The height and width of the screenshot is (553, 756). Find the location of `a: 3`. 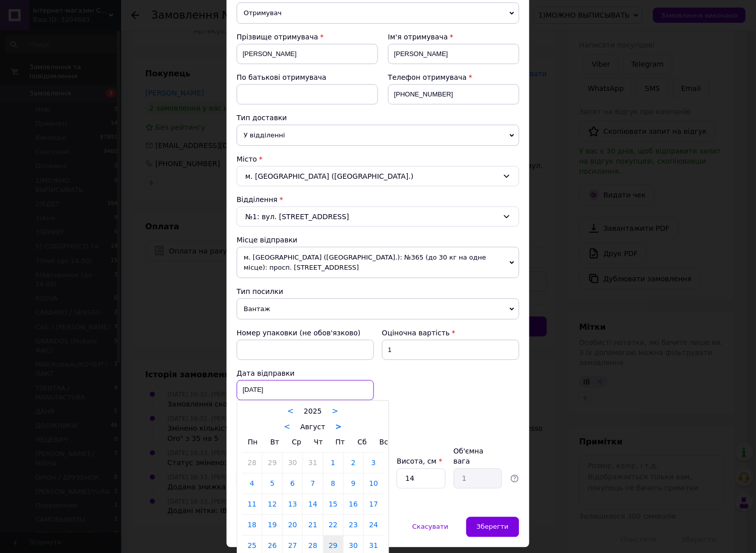

a: 3 is located at coordinates (373, 463).